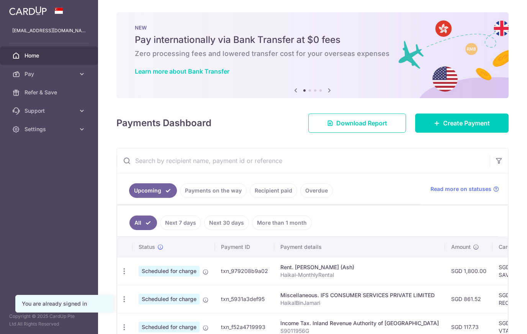 The height and width of the screenshot is (334, 527). Describe the element at coordinates (462, 123) in the screenshot. I see `a: Create Payment` at that location.